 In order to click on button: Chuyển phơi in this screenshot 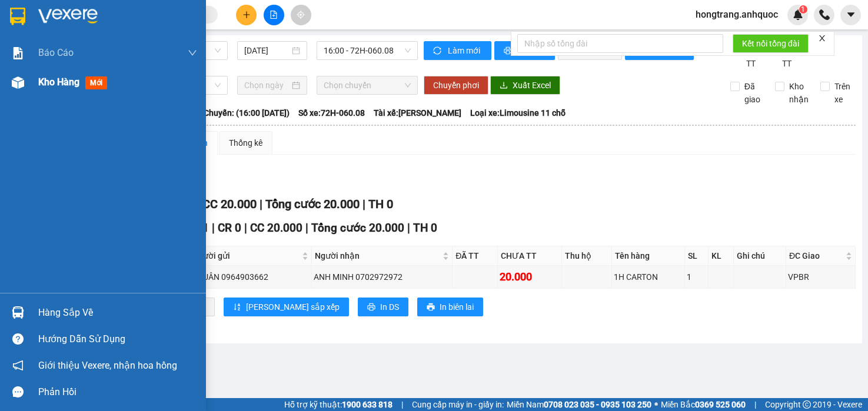, I will do `click(456, 85)`.